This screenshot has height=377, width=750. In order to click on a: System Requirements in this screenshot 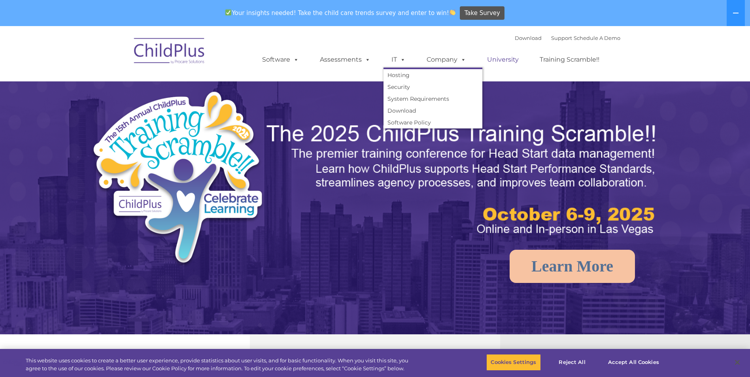, I will do `click(433, 99)`.